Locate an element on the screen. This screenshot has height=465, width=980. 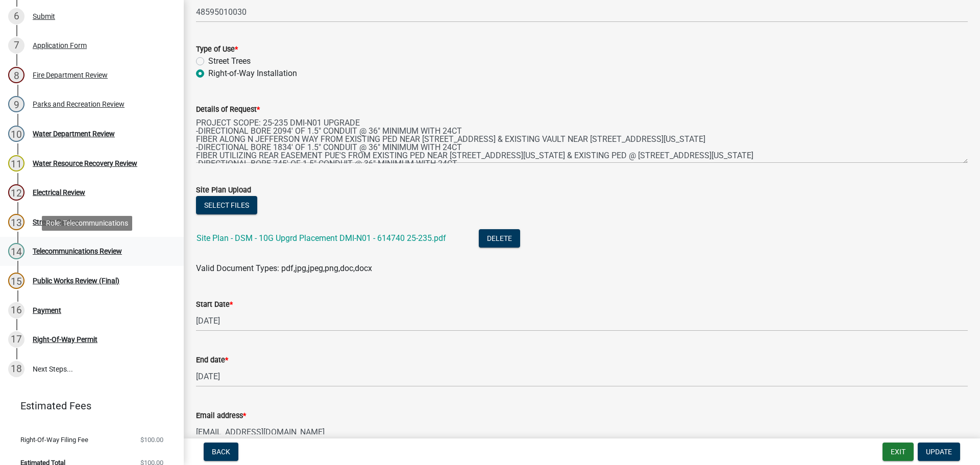
div: 17 is located at coordinates (16, 340).